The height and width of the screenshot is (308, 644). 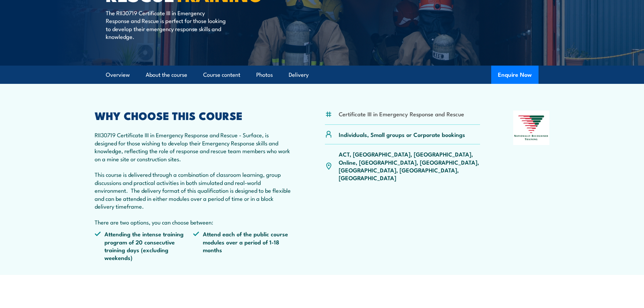 What do you see at coordinates (118, 75) in the screenshot?
I see `a: Overview` at bounding box center [118, 75].